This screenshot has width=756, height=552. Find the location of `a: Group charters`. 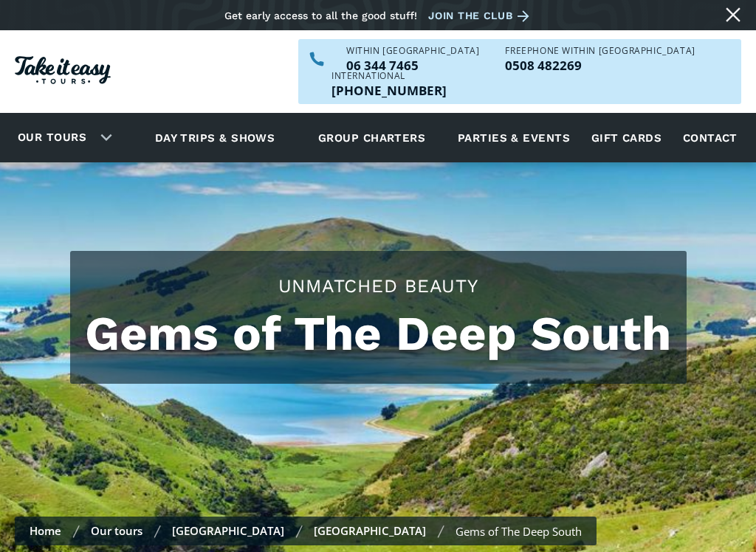

a: Group charters is located at coordinates (371, 138).